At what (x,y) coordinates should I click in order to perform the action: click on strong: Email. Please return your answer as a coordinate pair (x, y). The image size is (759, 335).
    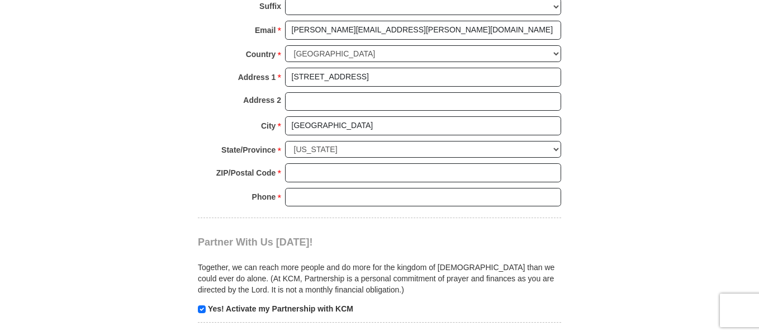
    Looking at the image, I should click on (265, 30).